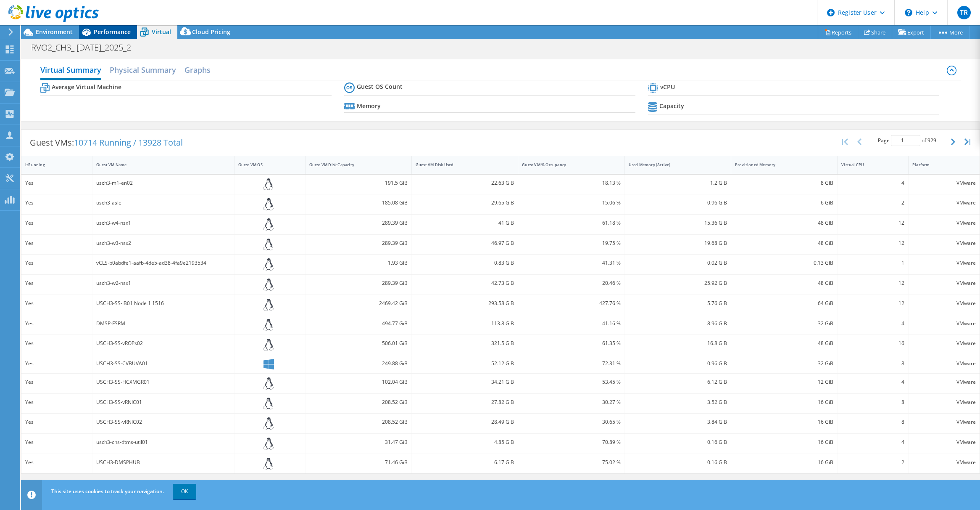 This screenshot has width=980, height=510. Describe the element at coordinates (163, 363) in the screenshot. I see `div: USCH3-SS-CVBUVA01` at that location.